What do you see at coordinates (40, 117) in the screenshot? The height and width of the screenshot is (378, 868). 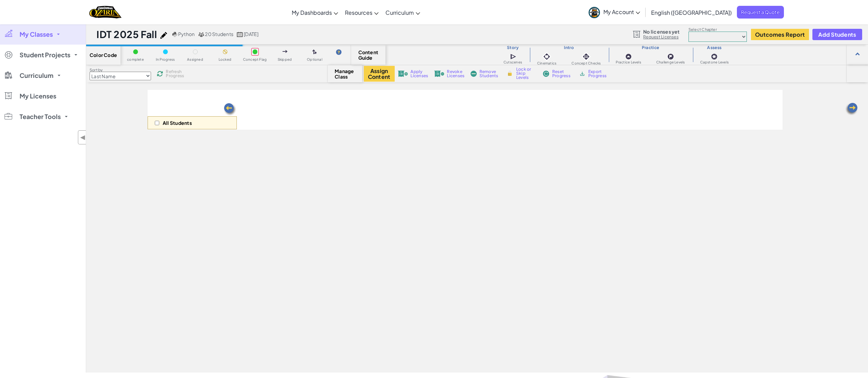 I see `span: Teacher Tools` at bounding box center [40, 117].